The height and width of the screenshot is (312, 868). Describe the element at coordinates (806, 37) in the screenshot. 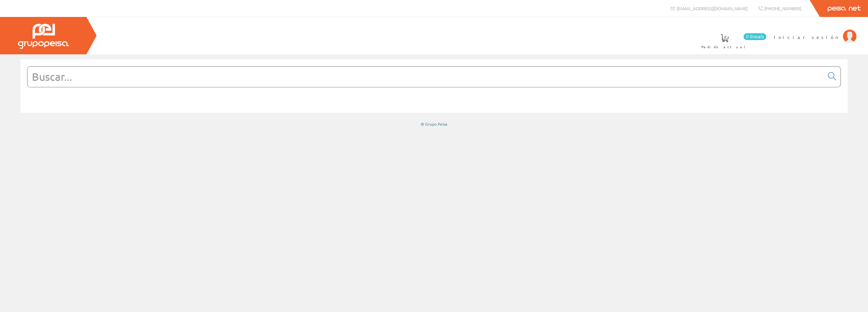

I see `span: Iniciar sesión` at that location.